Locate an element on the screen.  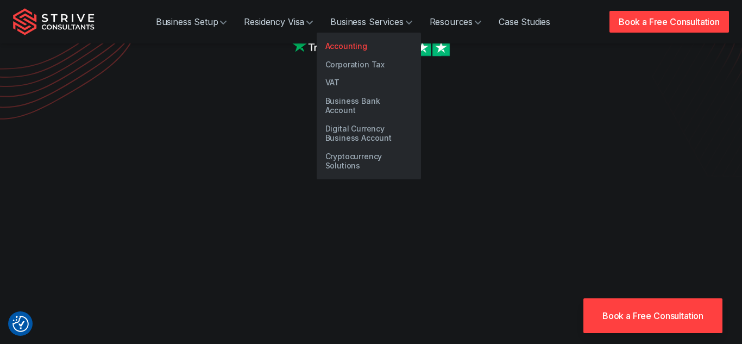
a: Business Setup is located at coordinates (191, 22).